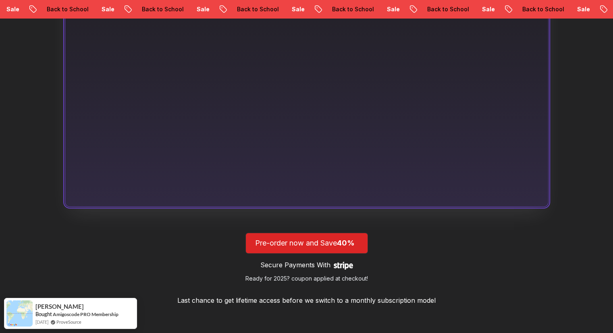 Image resolution: width=613 pixels, height=333 pixels. I want to click on p: Pre-order now and Save, so click(307, 243).